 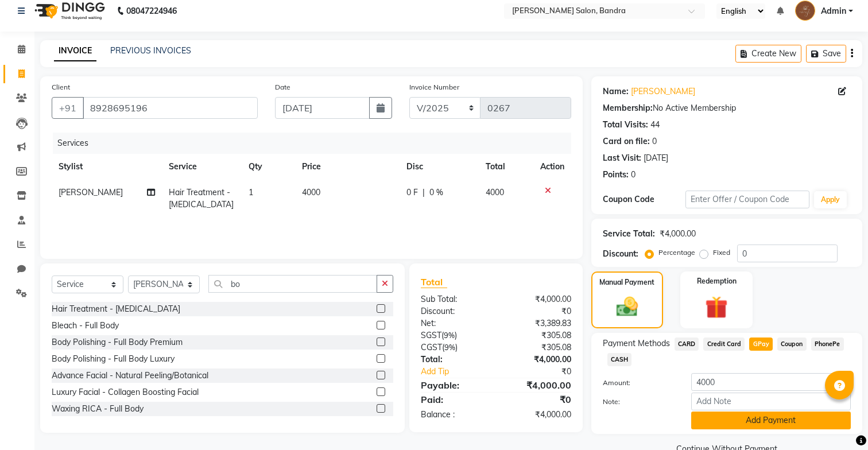 I want to click on th: Action, so click(x=552, y=167).